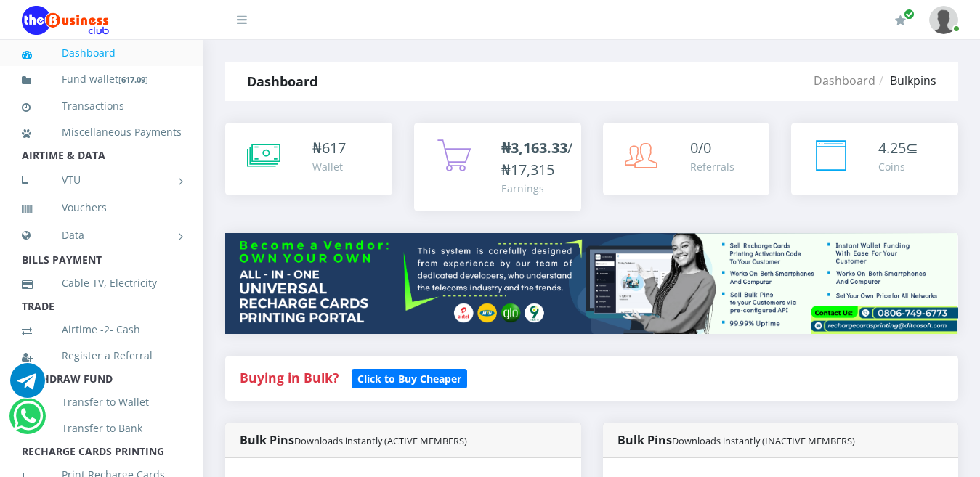 The height and width of the screenshot is (477, 980). What do you see at coordinates (133, 80) in the screenshot?
I see `b: 617.09` at bounding box center [133, 80].